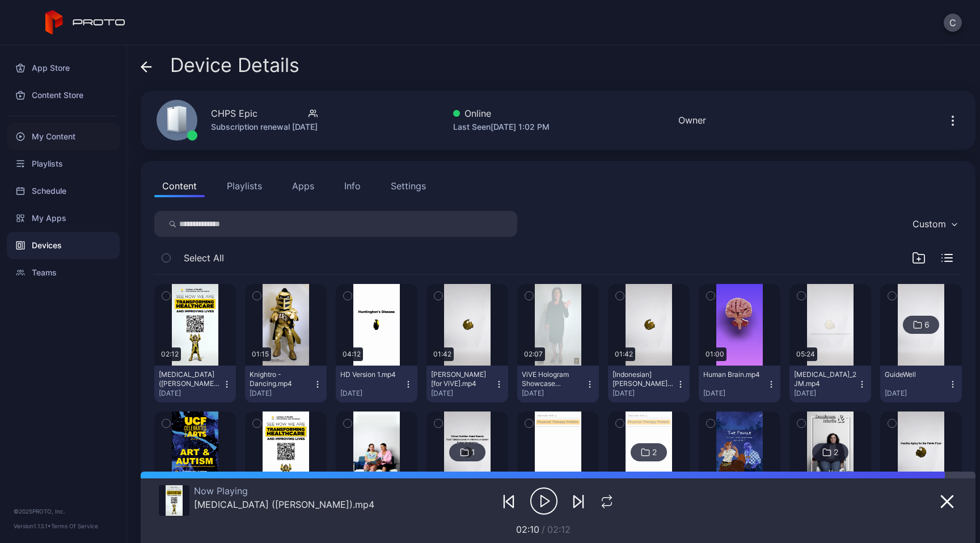 This screenshot has height=543, width=980. I want to click on div: Online, so click(501, 114).